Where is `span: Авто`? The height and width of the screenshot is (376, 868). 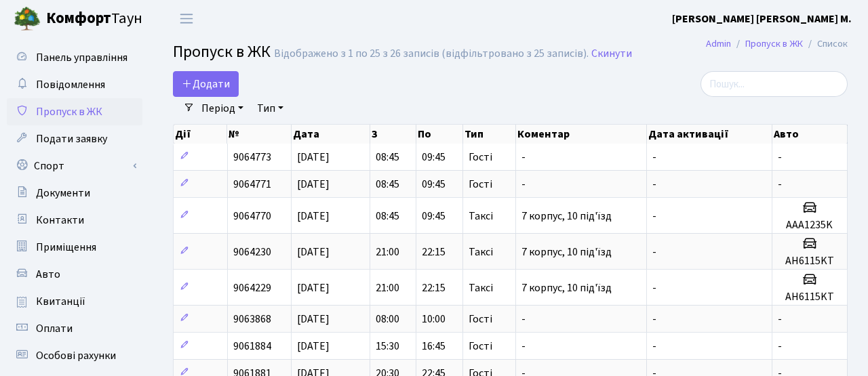
span: Авто is located at coordinates (48, 274).